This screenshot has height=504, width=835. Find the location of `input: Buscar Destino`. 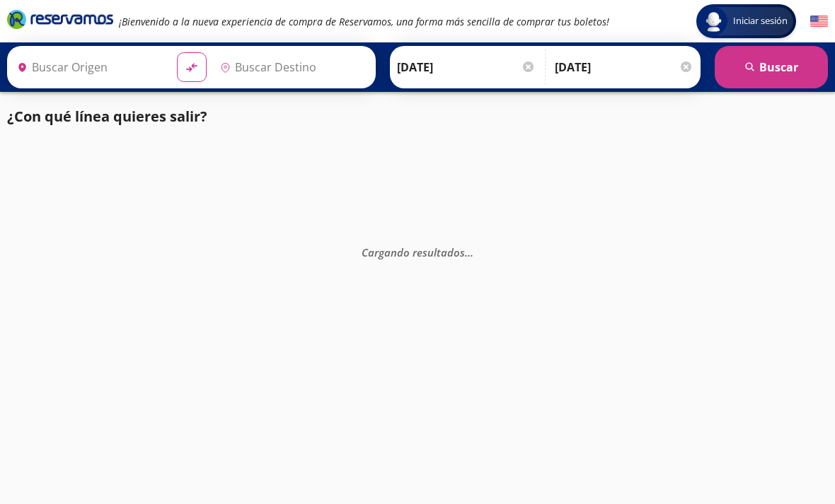

input: Buscar Destino is located at coordinates (291, 68).